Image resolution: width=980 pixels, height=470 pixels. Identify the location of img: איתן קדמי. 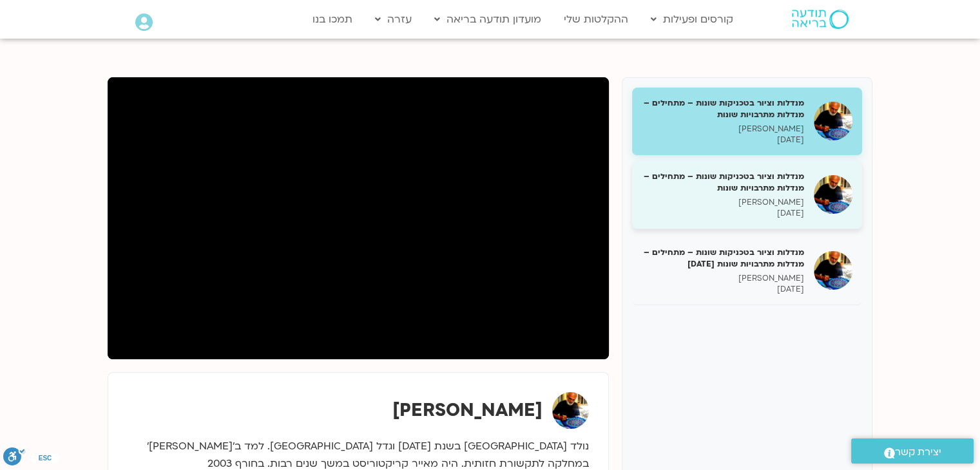
(570, 410).